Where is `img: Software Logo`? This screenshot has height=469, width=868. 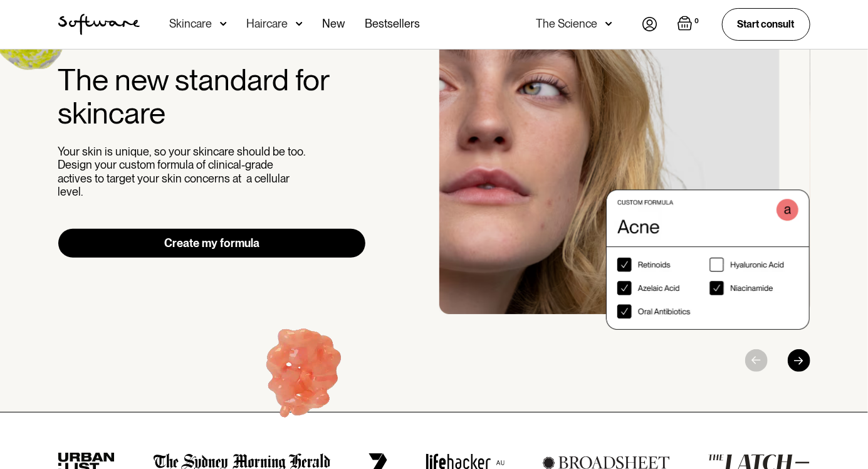
img: Software Logo is located at coordinates (99, 24).